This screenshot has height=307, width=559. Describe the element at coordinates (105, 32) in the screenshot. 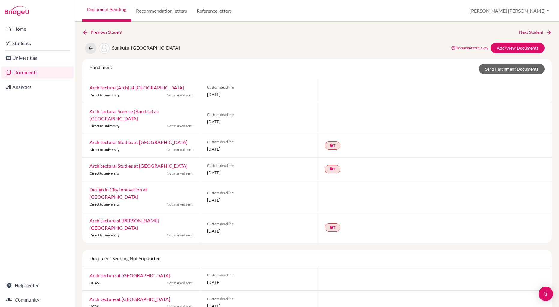

I see `a: Previous Student` at that location.